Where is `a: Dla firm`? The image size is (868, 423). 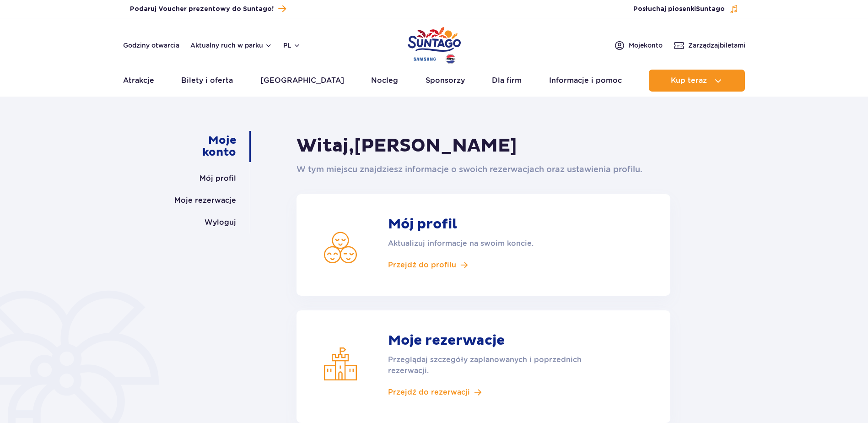 a: Dla firm is located at coordinates (507, 81).